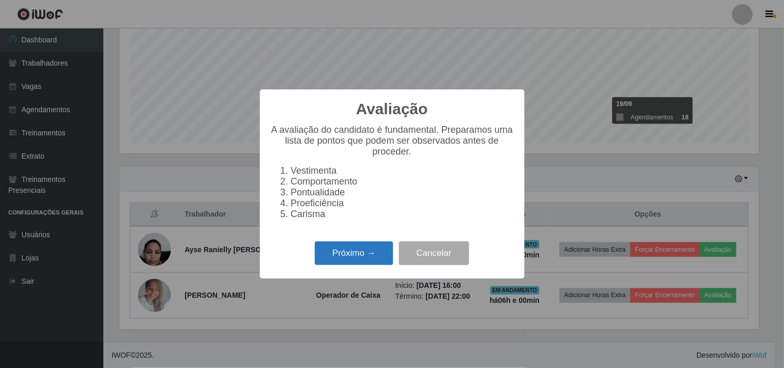  Describe the element at coordinates (354, 253) in the screenshot. I see `button: Próximo →` at that location.